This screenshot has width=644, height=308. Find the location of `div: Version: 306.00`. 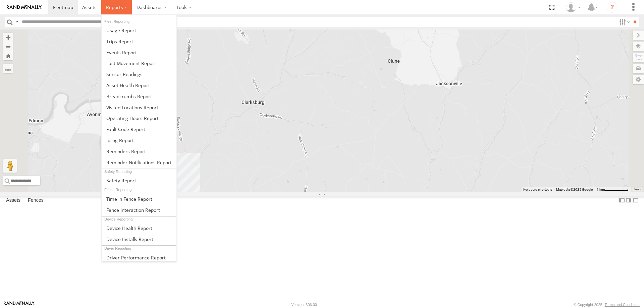

div: Version: 306.00 is located at coordinates (304, 305).